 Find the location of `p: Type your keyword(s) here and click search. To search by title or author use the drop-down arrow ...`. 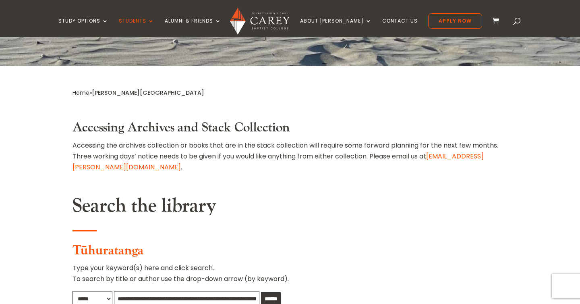

p: Type your keyword(s) here and click search. To search by title or author use the drop-down arrow ... is located at coordinates (290, 276).